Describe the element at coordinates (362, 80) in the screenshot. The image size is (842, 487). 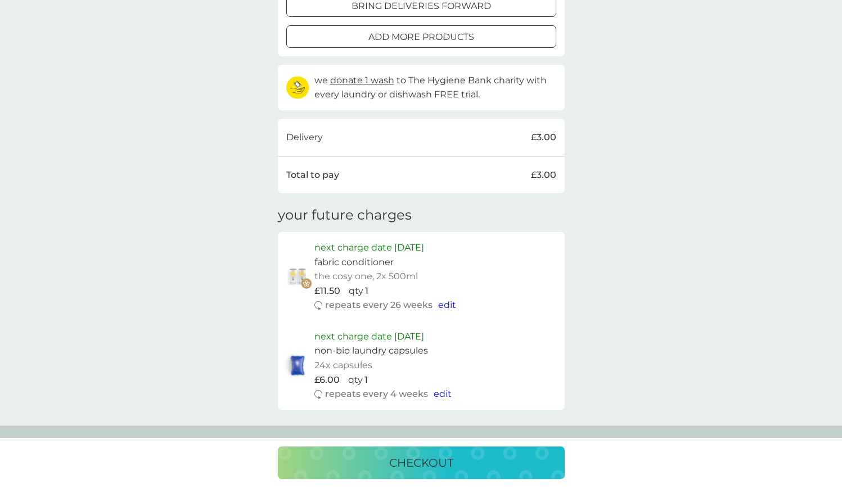
I see `span: donate 1 wash` at that location.